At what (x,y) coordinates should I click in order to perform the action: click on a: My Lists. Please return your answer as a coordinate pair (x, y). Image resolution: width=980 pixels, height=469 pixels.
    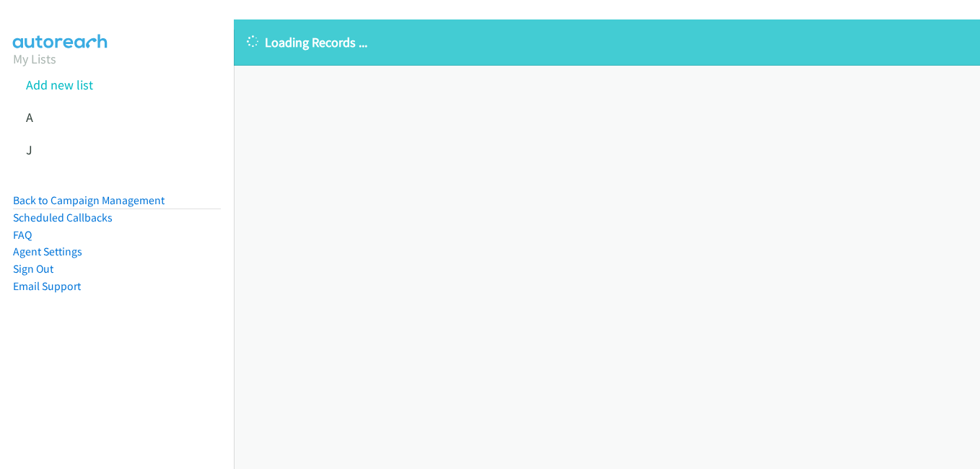
    Looking at the image, I should click on (34, 59).